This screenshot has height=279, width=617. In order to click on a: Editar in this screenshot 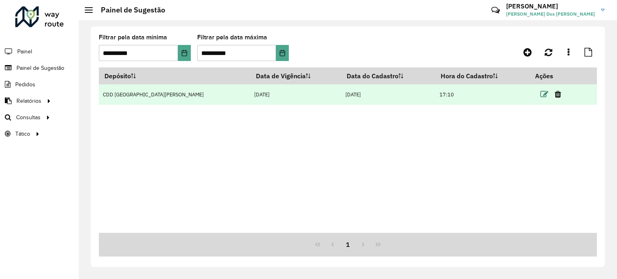, I will do `click(544, 94)`.